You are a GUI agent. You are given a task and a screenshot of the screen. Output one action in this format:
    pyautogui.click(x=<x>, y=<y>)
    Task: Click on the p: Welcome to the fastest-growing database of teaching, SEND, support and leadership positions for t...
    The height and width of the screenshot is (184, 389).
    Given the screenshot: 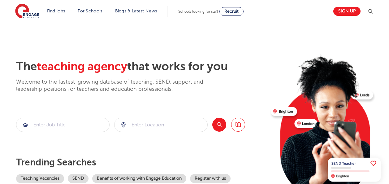 What is the action you would take?
    pyautogui.click(x=118, y=85)
    